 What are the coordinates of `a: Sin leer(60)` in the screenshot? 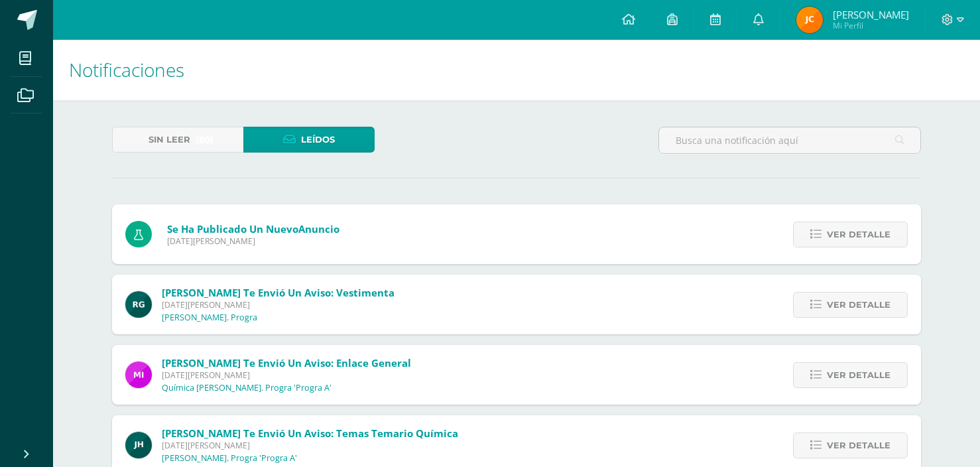 It's located at (177, 140).